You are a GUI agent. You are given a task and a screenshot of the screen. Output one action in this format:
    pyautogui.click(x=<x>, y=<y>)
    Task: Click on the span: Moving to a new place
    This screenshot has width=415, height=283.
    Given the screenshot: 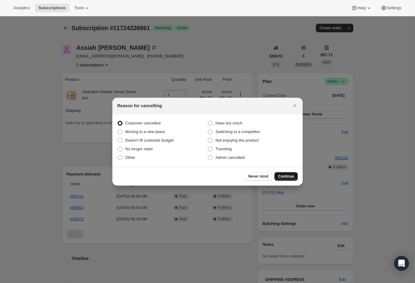 What is the action you would take?
    pyautogui.click(x=145, y=131)
    